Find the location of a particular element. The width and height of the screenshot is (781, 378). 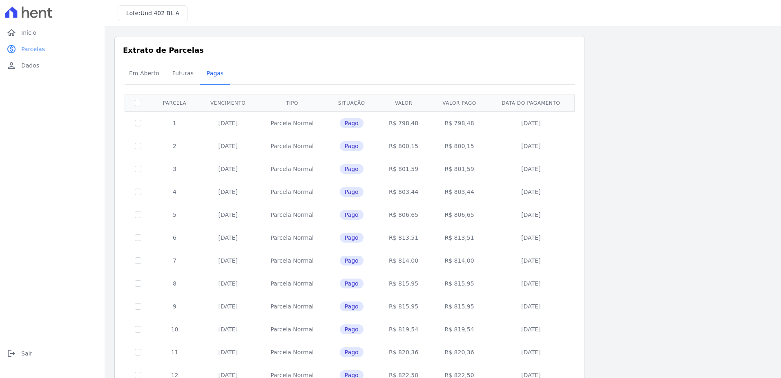

th: Valor pago is located at coordinates (459, 103).